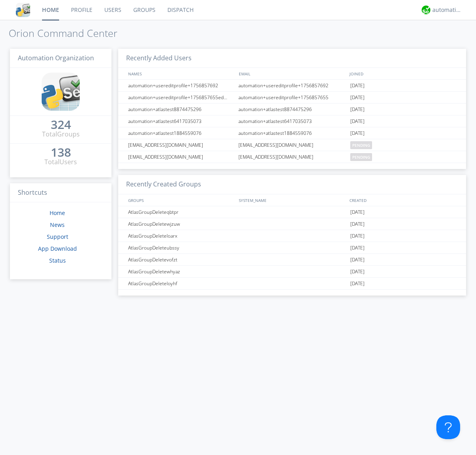 The image size is (476, 455). Describe the element at coordinates (181, 236) in the screenshot. I see `div: AtlasGroupDeleteloarx` at that location.